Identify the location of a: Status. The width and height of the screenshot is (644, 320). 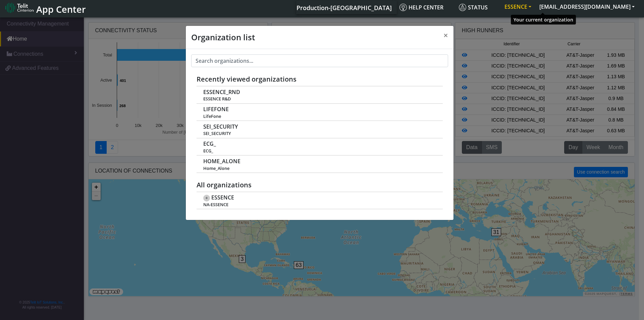
(479, 7).